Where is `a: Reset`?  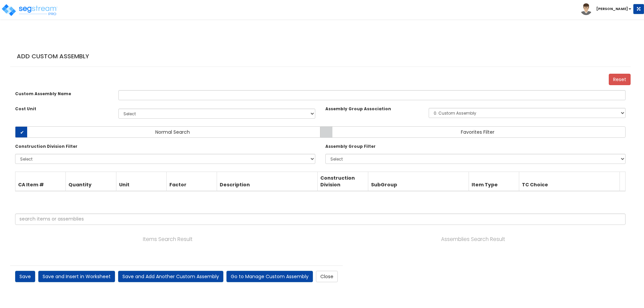
a: Reset is located at coordinates (619, 80).